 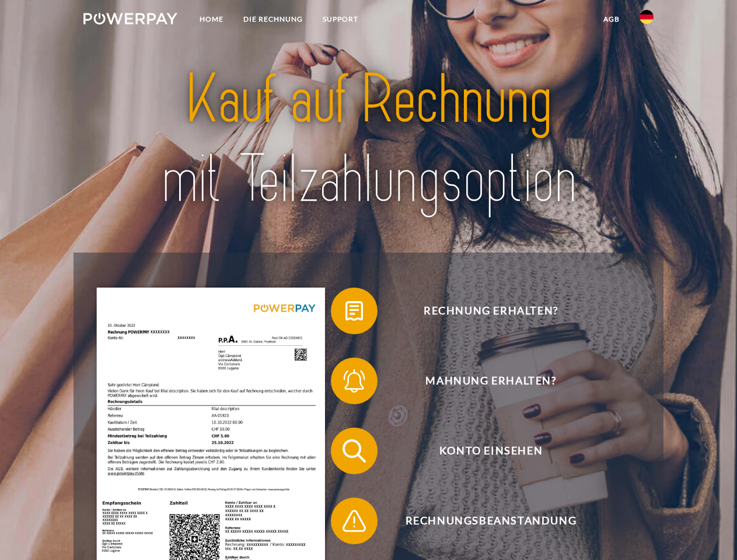 What do you see at coordinates (483, 521) in the screenshot?
I see `a: Rechnungsbeanstandung` at bounding box center [483, 521].